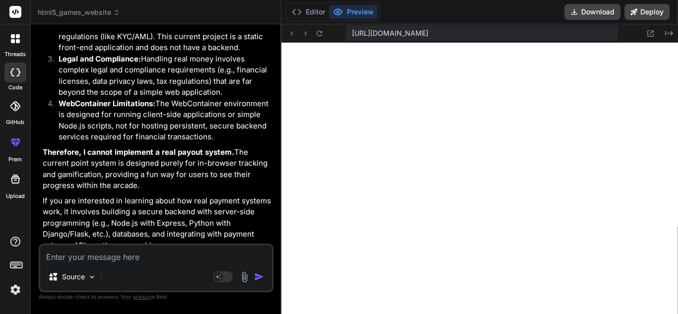 This screenshot has height=314, width=678. I want to click on button: Deploy, so click(647, 12).